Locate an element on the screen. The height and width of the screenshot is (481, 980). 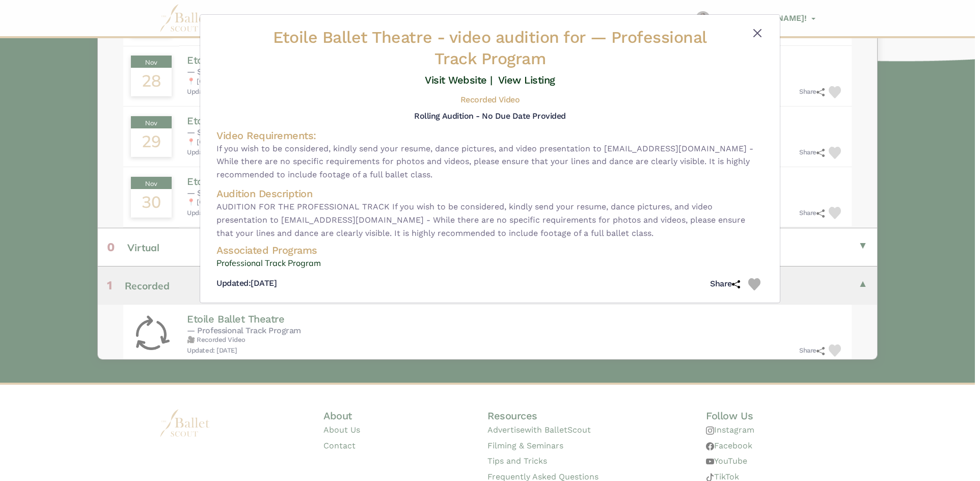
span: AUDITION FOR THE PROFESSIONAL TRACK If you wish to be considered, kindly send your resume, dance ... is located at coordinates (490, 219).